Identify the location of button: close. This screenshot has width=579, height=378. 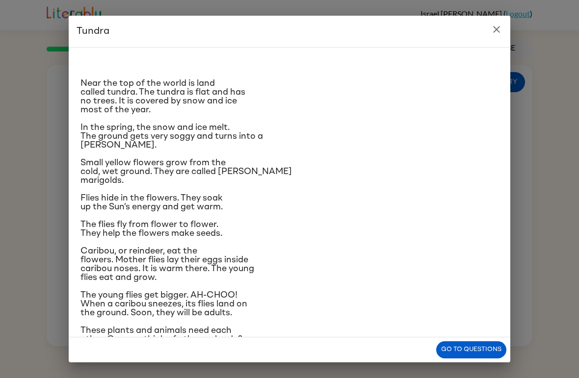
(497, 29).